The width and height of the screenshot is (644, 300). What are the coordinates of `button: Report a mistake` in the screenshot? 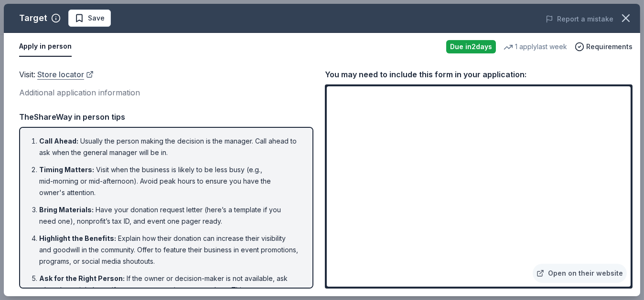 It's located at (580, 19).